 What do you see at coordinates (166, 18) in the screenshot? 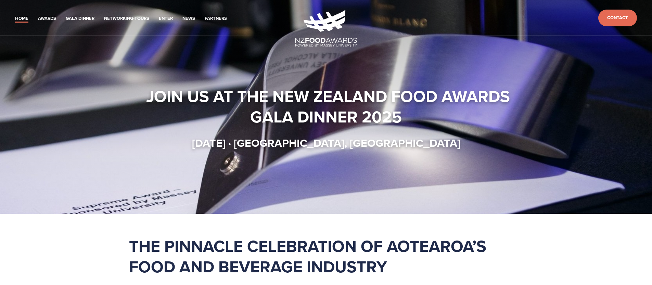
I see `a: Enter` at bounding box center [166, 18].